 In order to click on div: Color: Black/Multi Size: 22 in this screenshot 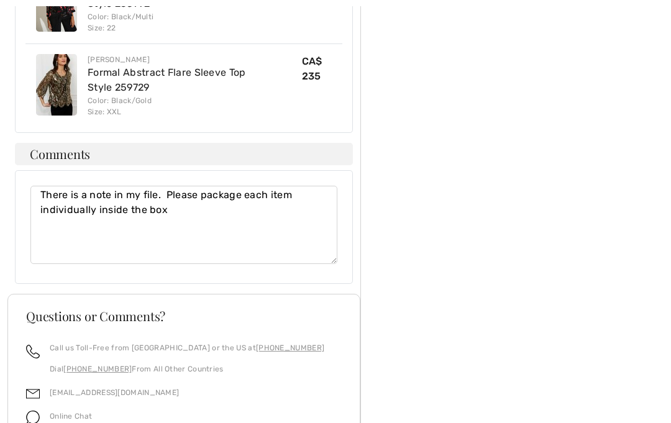, I will do `click(195, 22)`.